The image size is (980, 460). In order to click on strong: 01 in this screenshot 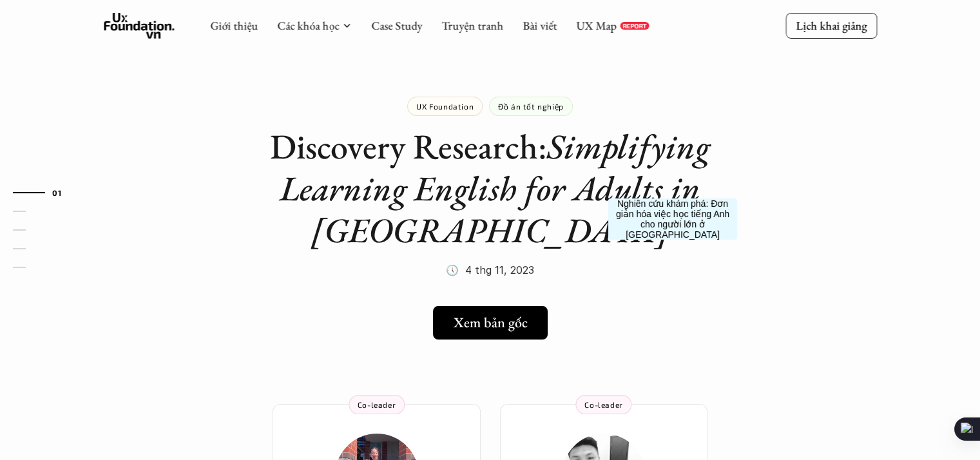, I will do `click(57, 193)`.